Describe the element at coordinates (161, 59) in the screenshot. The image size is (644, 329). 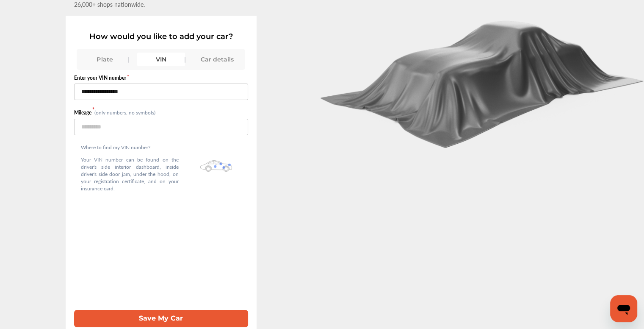
I see `div: VIN` at that location.